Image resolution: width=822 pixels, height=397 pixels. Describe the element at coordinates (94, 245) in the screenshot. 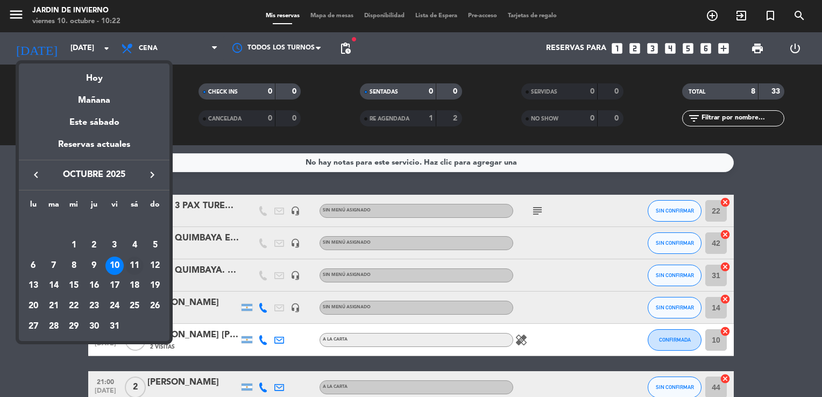

I see `div: 2` at that location.